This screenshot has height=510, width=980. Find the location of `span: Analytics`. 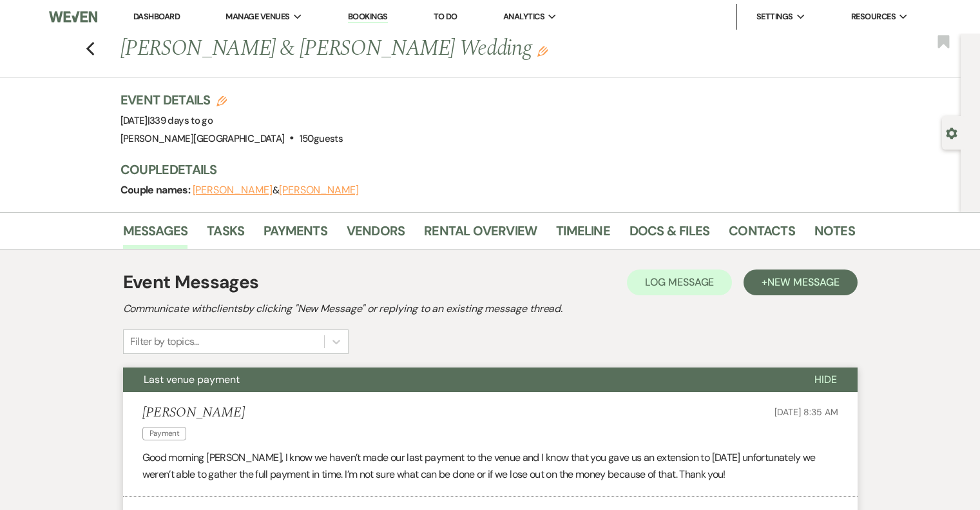

span: Analytics is located at coordinates (524, 17).